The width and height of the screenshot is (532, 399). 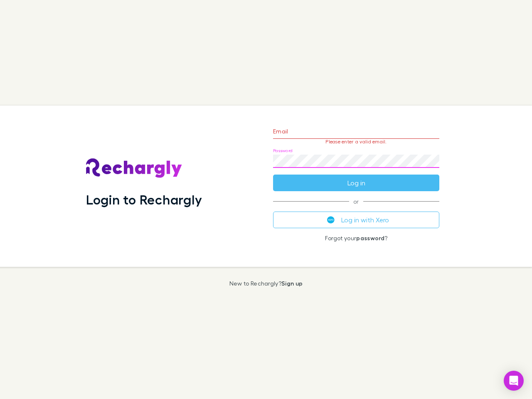 What do you see at coordinates (356, 183) in the screenshot?
I see `button: Log in` at bounding box center [356, 183].